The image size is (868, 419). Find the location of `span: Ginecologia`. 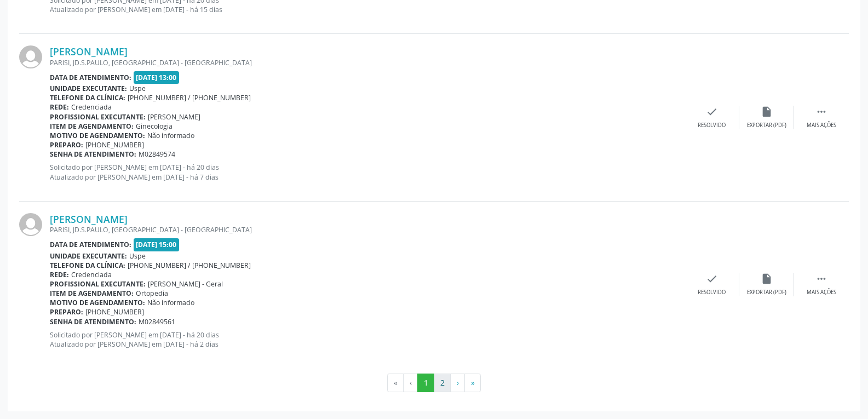

span: Ginecologia is located at coordinates (154, 126).